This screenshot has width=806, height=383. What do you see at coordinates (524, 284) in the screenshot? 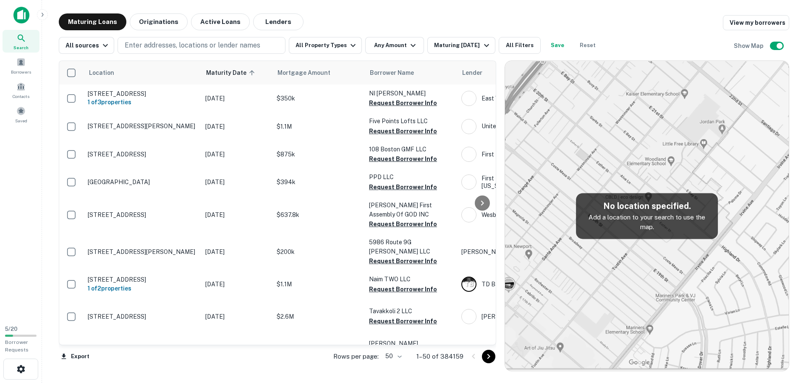
I see `div: TD Bank, National Association` at bounding box center [524, 284].